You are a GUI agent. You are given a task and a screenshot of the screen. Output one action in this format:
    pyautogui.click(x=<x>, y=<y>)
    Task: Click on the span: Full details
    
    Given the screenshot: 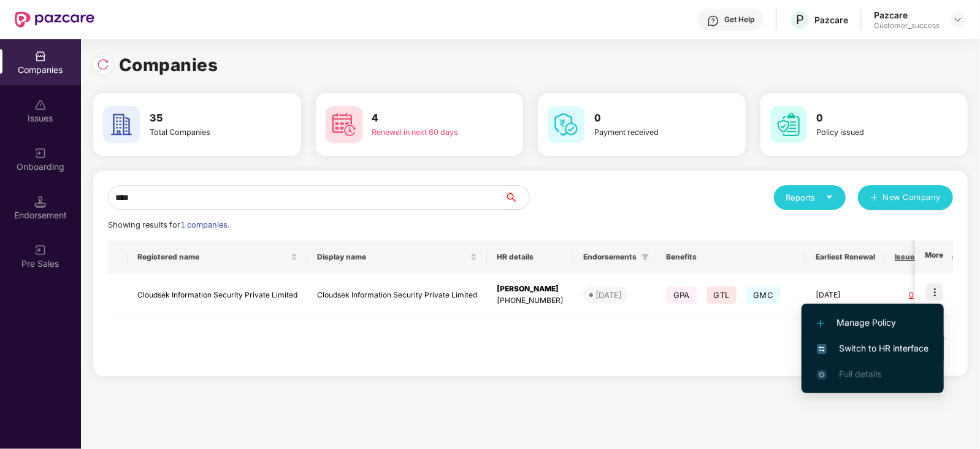 What is the action you would take?
    pyautogui.click(x=860, y=373)
    